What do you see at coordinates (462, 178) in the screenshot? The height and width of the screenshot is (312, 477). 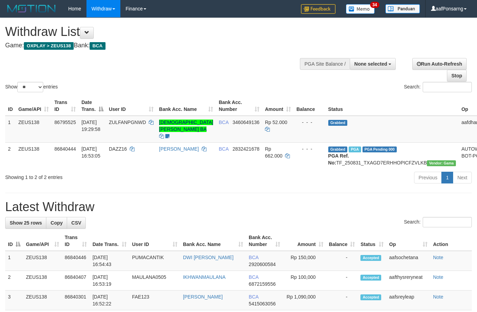 I see `a: Next` at bounding box center [462, 178].